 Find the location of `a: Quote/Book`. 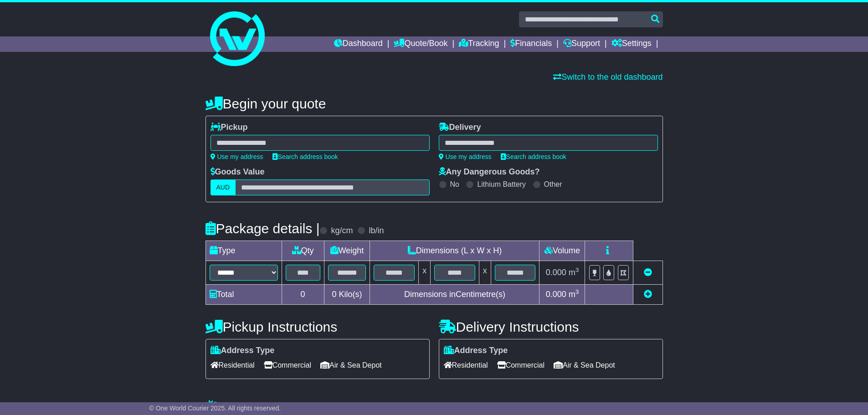

a: Quote/Book is located at coordinates (420, 45).